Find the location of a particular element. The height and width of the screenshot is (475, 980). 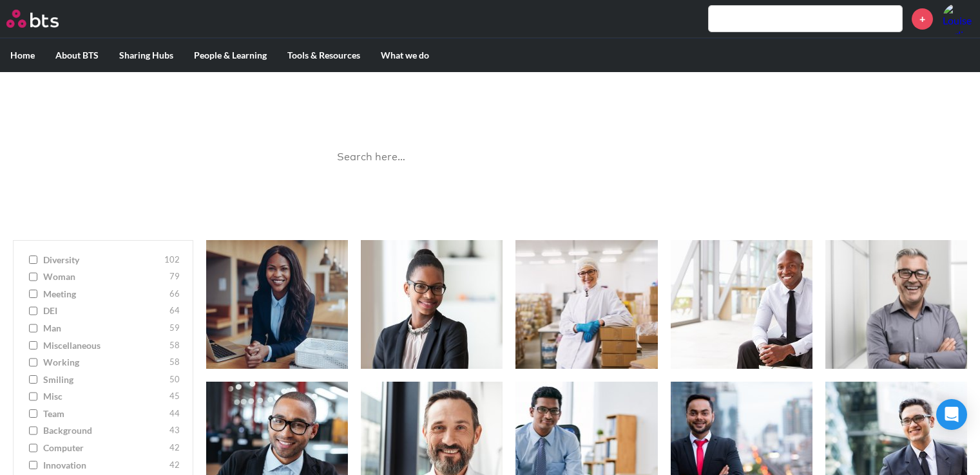

p: Best reusable photos in one place is located at coordinates (490, 121).